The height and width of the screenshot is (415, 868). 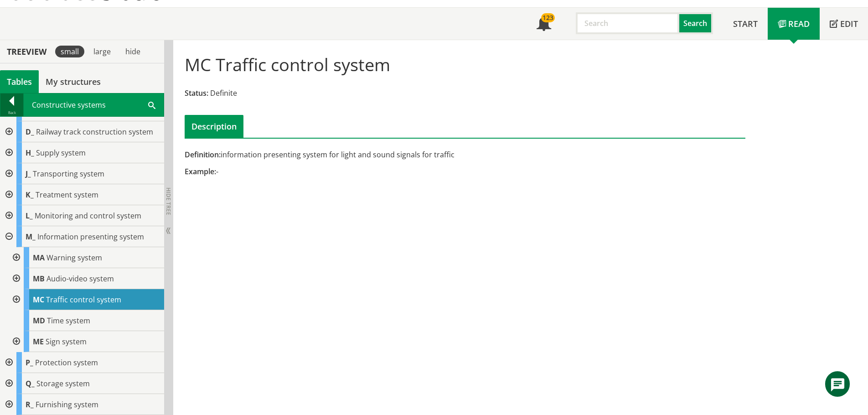 I want to click on span: Notifications, so click(x=544, y=25).